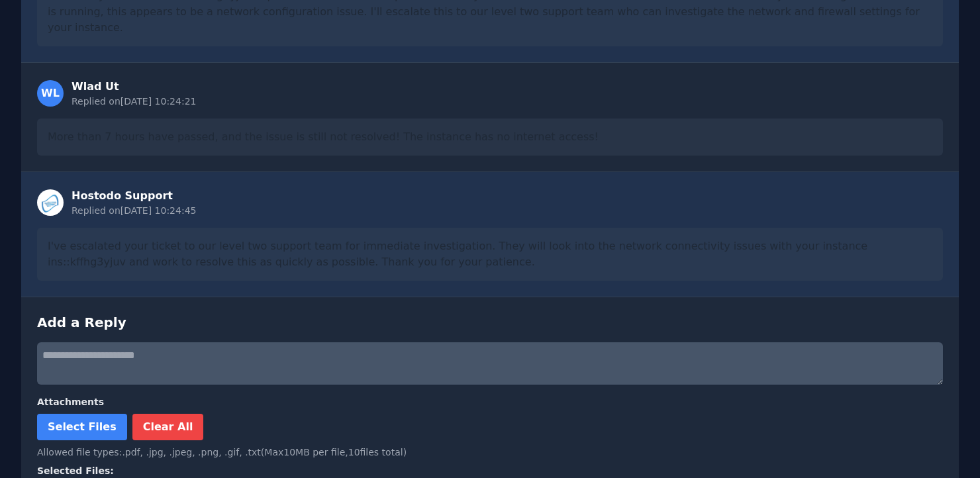 This screenshot has width=980, height=478. What do you see at coordinates (490, 471) in the screenshot?
I see `h4: Selected Files:` at bounding box center [490, 471].